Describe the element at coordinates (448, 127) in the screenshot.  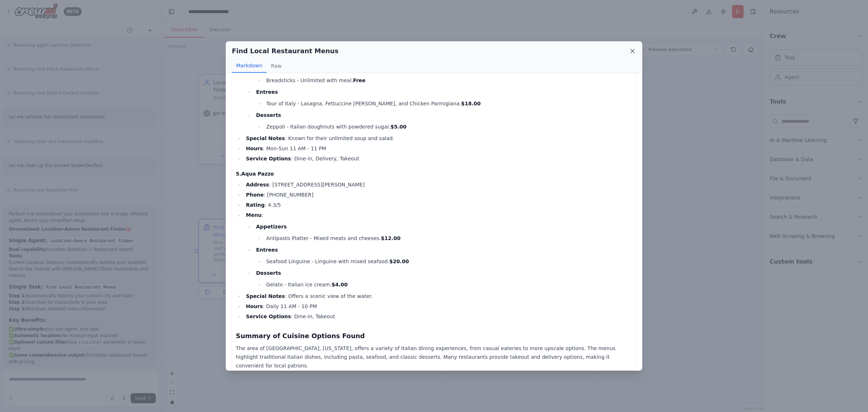
I see `li: Zeppoli - Italian doughnuts with powdered sugar.` at that location.